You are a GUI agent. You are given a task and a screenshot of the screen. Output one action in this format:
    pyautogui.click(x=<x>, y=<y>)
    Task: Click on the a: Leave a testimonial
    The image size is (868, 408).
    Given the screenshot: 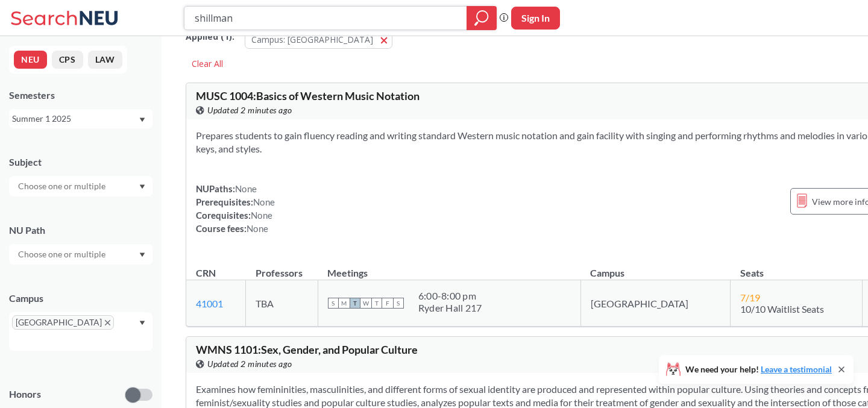 What is the action you would take?
    pyautogui.click(x=797, y=368)
    